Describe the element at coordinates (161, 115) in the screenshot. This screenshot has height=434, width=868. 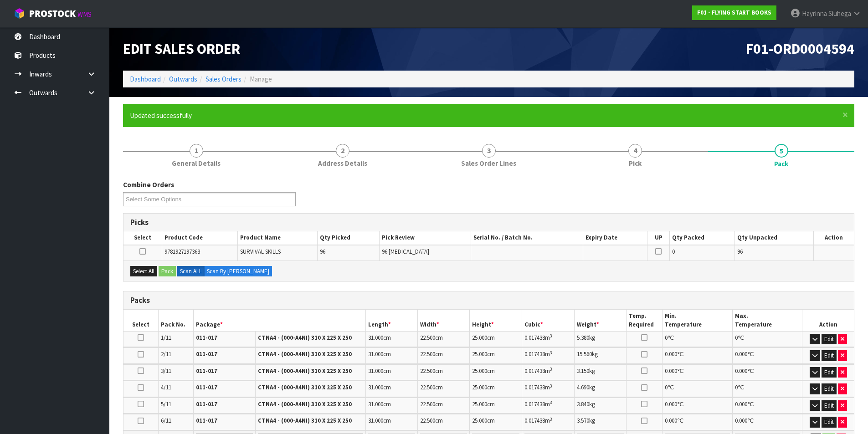
I see `span: Updated successfully` at that location.